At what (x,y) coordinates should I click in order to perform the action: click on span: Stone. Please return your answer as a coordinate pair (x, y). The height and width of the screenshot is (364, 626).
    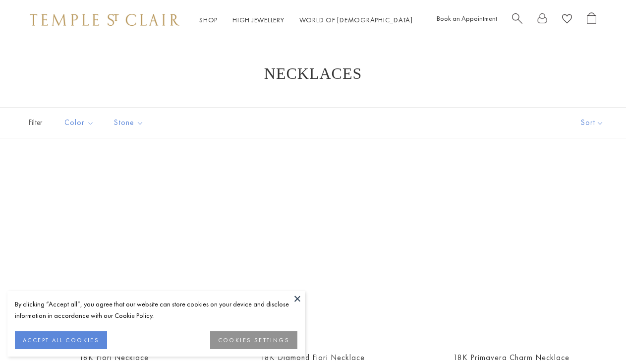
    Looking at the image, I should click on (130, 122).